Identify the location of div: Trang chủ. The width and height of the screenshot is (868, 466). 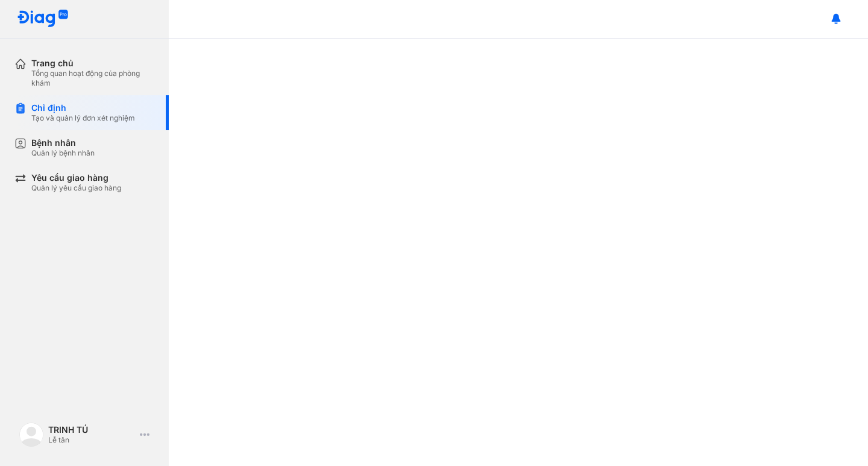
(93, 63).